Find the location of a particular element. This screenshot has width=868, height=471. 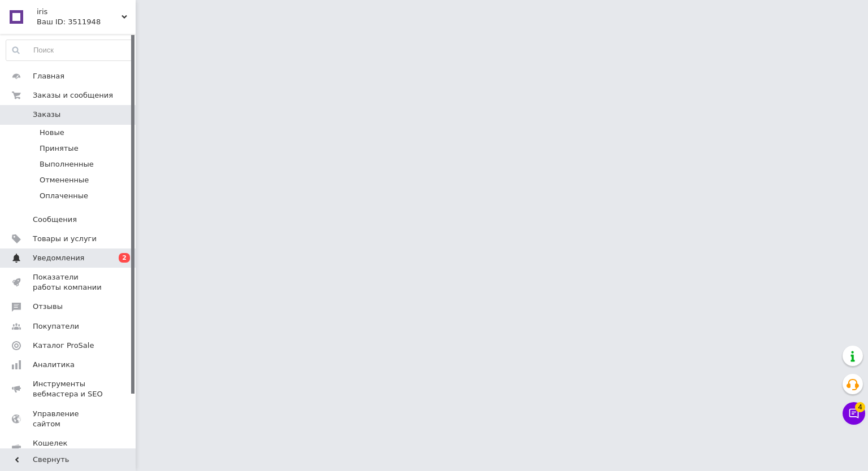

span: Покупатели is located at coordinates (56, 326).